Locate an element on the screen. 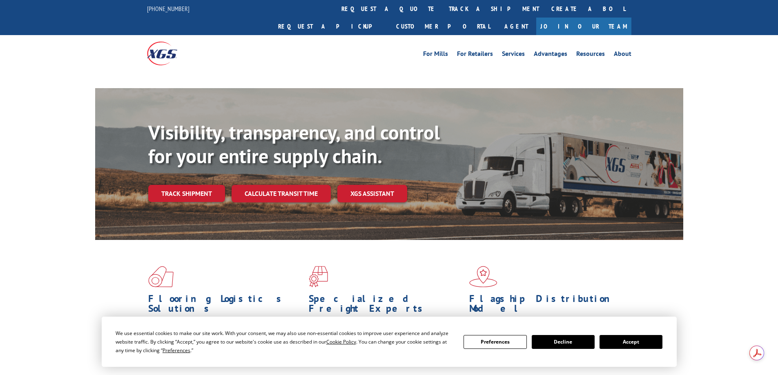 This screenshot has height=375, width=778. a: For Mills is located at coordinates (435, 55).